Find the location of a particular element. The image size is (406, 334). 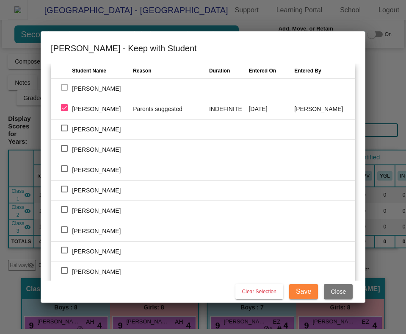

span: INDEFINITE is located at coordinates (226, 108).